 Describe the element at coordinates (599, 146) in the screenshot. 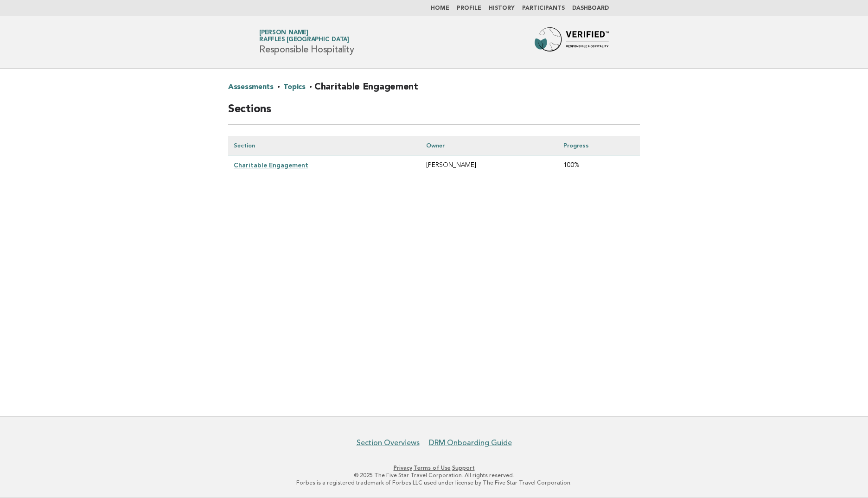

I see `th: Progress` at that location.